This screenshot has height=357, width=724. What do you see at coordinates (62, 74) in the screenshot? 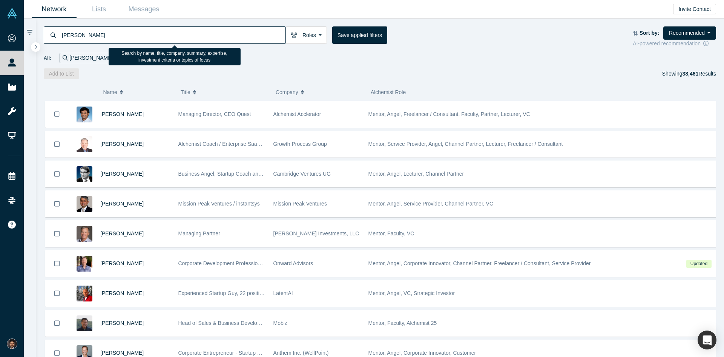
I see `button: Add to List` at bounding box center [62, 74].